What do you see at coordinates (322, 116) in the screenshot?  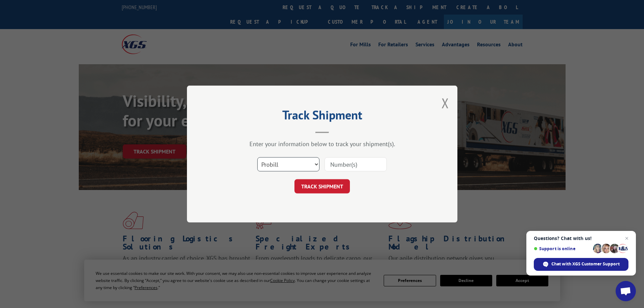 I see `h2: Track Shipment` at bounding box center [322, 116].